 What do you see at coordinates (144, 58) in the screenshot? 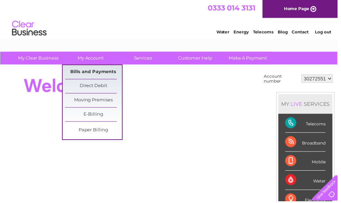
I see `a: Services` at bounding box center [144, 58].